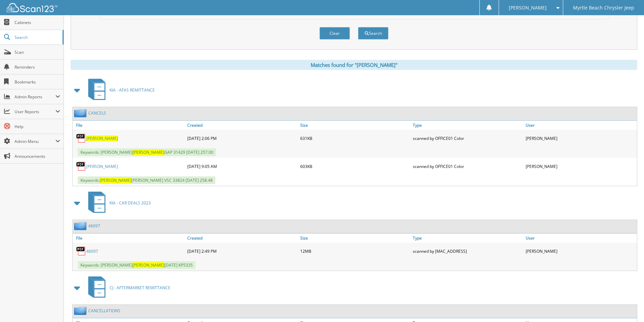 The width and height of the screenshot is (644, 322). Describe the element at coordinates (37, 156) in the screenshot. I see `span: Announcements` at that location.